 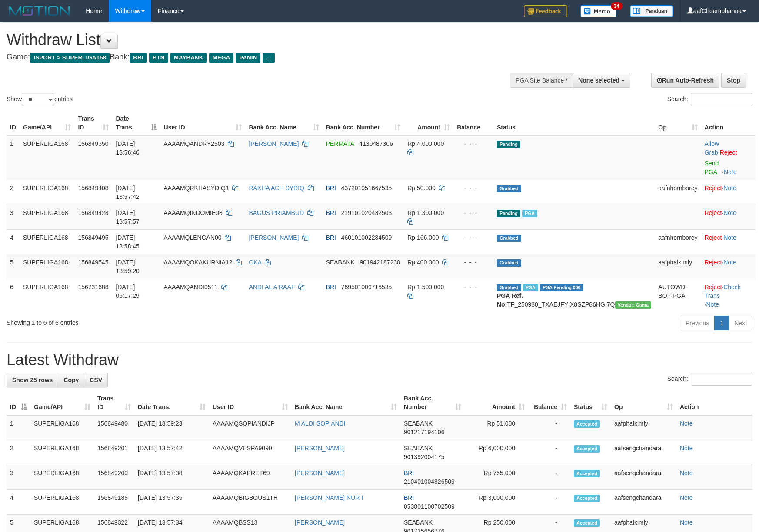 What do you see at coordinates (40, 99) in the screenshot?
I see `label: Show entries` at bounding box center [40, 99].